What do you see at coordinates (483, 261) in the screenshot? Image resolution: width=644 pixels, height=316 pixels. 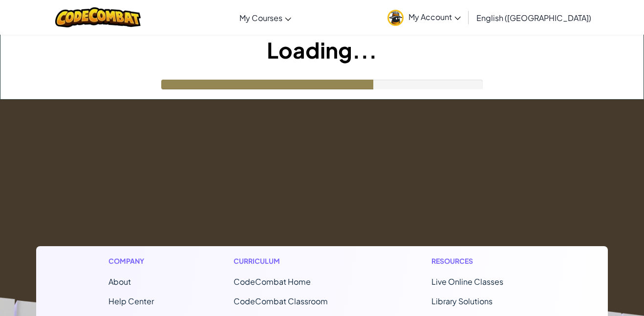 I see `h1: Resources` at bounding box center [483, 261].